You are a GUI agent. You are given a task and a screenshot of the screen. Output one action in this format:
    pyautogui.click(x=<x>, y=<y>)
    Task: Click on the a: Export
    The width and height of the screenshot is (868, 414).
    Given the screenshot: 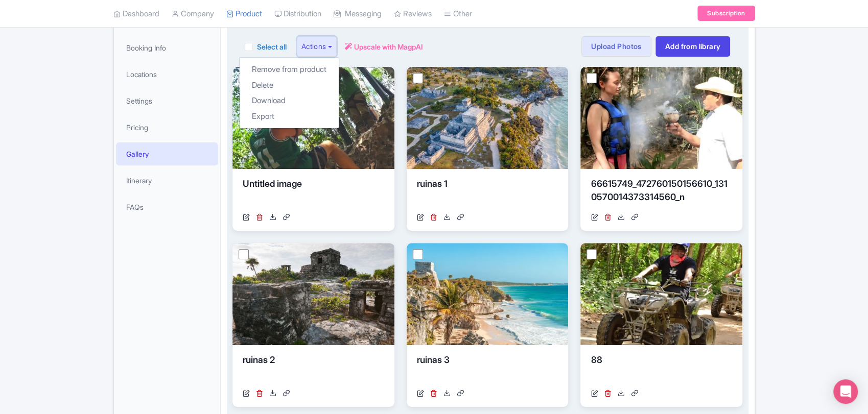 What is the action you would take?
    pyautogui.click(x=289, y=116)
    